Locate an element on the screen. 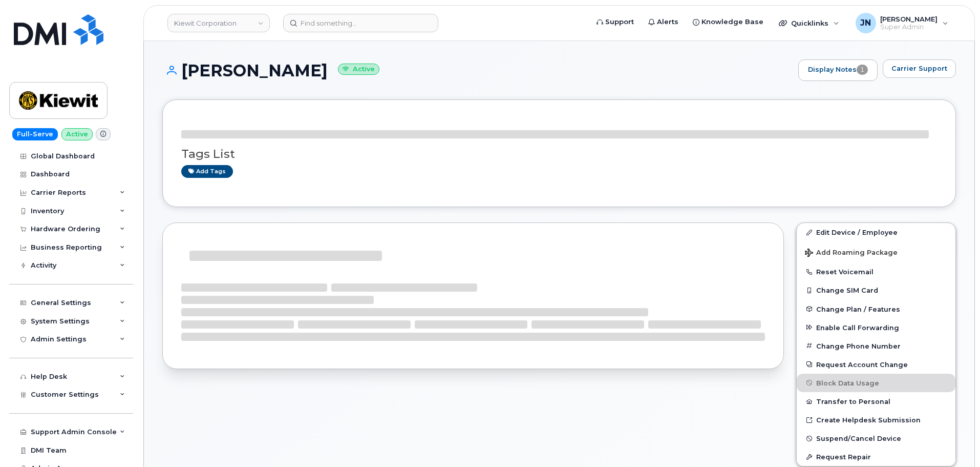 The height and width of the screenshot is (467, 980). button: Request Repair is located at coordinates (876, 456).